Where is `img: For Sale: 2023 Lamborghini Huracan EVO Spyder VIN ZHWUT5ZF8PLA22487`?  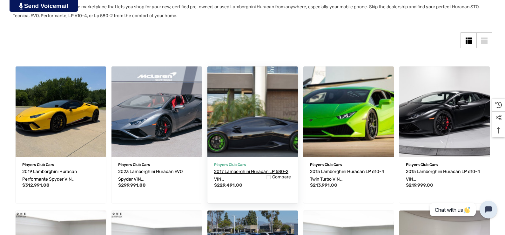 img: For Sale: 2023 Lamborghini Huracan EVO Spyder VIN ZHWUT5ZF8PLA22487 is located at coordinates (157, 111).